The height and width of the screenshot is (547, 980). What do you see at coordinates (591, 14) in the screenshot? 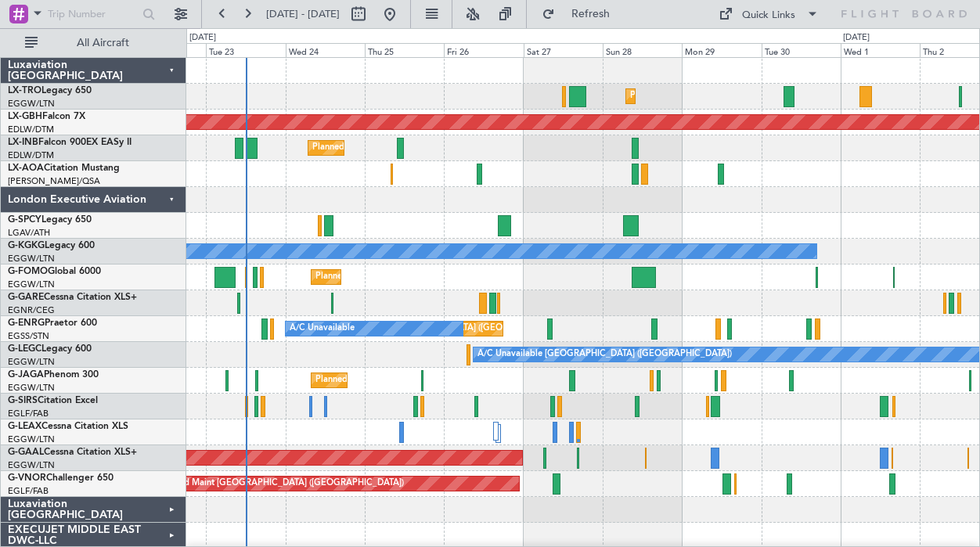
I see `span: Refresh` at bounding box center [591, 14].